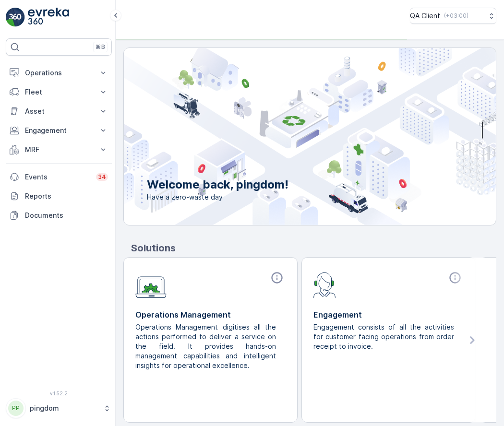 This screenshot has height=426, width=504. I want to click on p: Documents, so click(66, 215).